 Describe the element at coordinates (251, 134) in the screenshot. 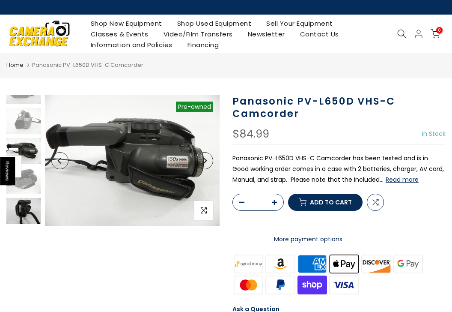

I see `div: $84.99` at that location.